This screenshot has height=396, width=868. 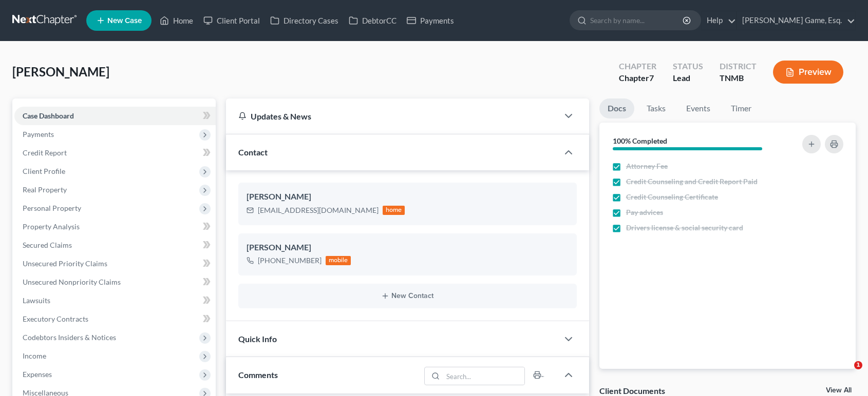 What do you see at coordinates (38, 134) in the screenshot?
I see `span: Payments` at bounding box center [38, 134].